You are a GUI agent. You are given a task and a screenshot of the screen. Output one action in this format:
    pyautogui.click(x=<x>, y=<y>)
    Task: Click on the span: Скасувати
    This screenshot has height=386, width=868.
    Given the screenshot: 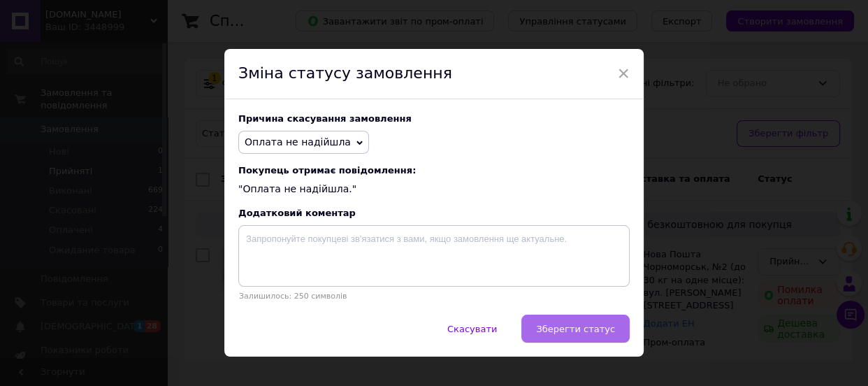 What is the action you would take?
    pyautogui.click(x=472, y=328)
    